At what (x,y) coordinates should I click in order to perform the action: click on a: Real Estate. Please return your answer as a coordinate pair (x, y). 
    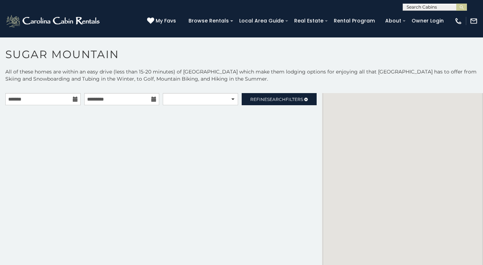
    Looking at the image, I should click on (309, 21).